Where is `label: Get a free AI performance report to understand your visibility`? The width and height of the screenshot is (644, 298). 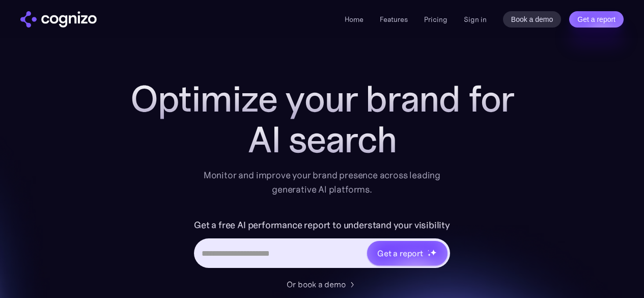
label: Get a free AI performance report to understand your visibility is located at coordinates (322, 226).